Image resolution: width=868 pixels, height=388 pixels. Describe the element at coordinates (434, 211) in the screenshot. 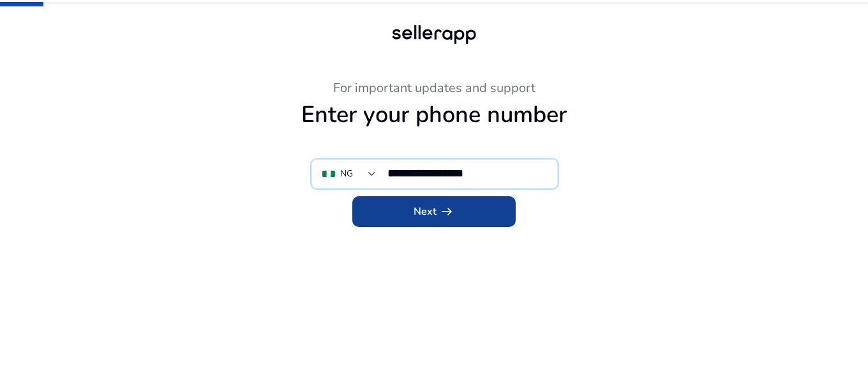

I see `span: Next` at that location.